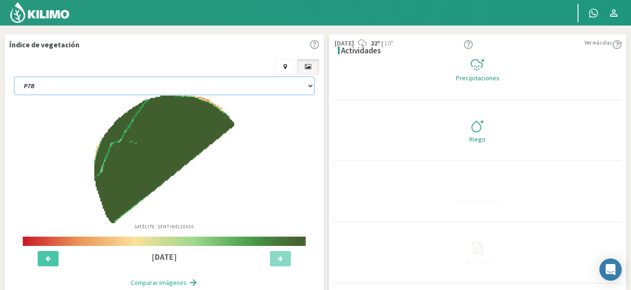 This screenshot has width=631, height=290. What do you see at coordinates (164, 227) in the screenshot?
I see `p: Satélite: Sentinel` at bounding box center [164, 227].